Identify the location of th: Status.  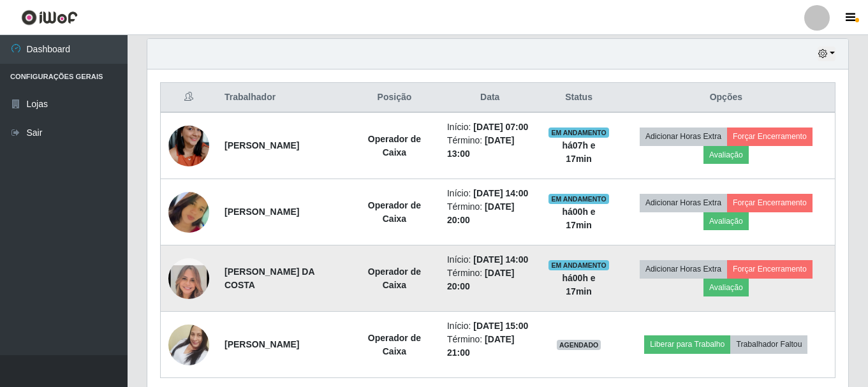
(578, 97).